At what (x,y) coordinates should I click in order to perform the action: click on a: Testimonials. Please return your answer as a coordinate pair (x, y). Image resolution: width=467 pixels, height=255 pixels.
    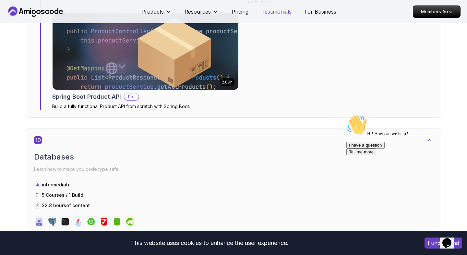
    Looking at the image, I should click on (276, 12).